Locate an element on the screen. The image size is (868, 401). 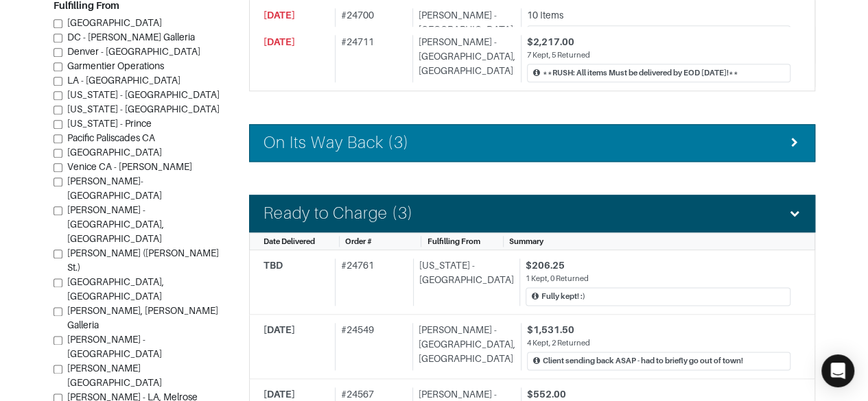
div: 1 Kept, 0 Returned is located at coordinates (658, 278).